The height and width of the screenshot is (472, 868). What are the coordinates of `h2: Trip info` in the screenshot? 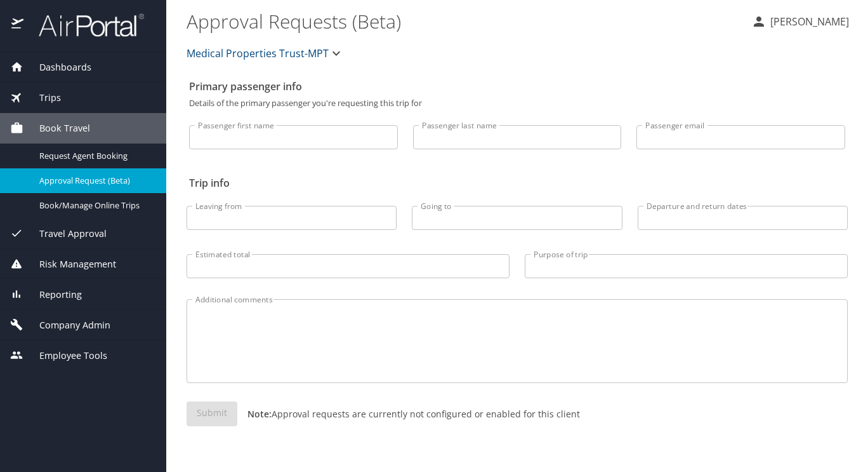 It's located at (517, 183).